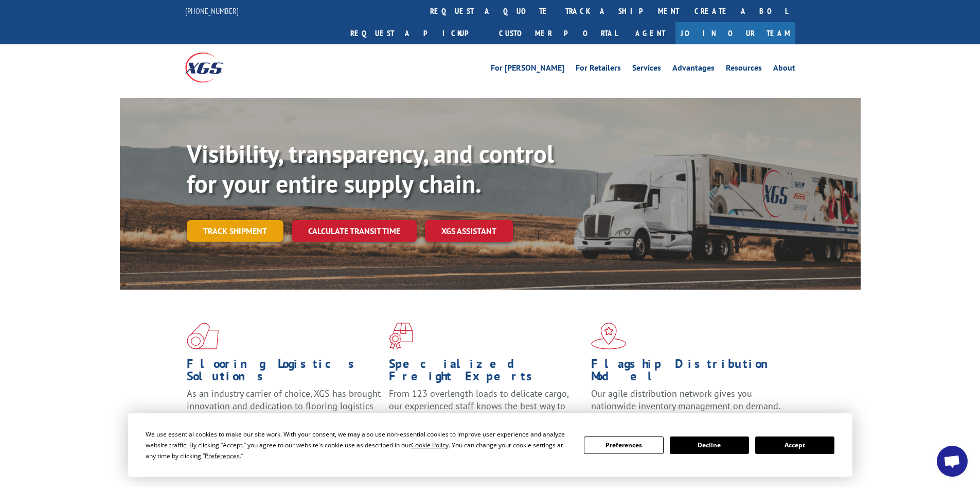 This screenshot has width=980, height=487. Describe the element at coordinates (235, 230) in the screenshot. I see `a: Track shipment` at that location.